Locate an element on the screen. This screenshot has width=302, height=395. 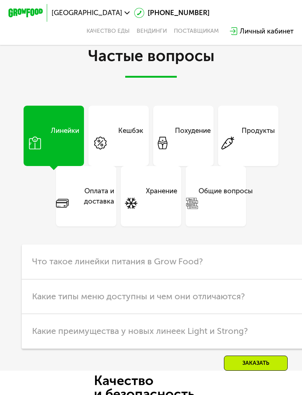
a: Качество еды is located at coordinates (108, 31).